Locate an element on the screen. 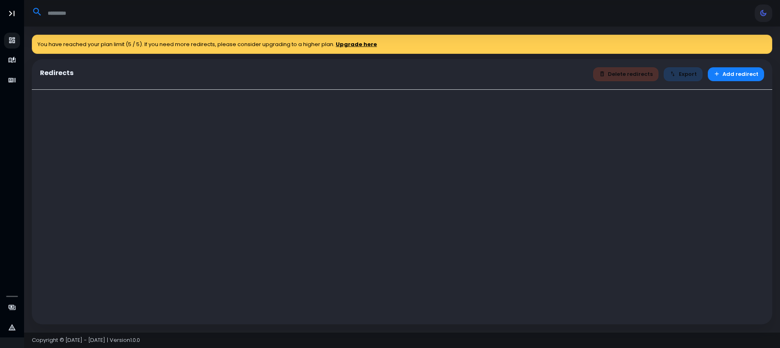  button: Toggle Aside is located at coordinates (12, 13).